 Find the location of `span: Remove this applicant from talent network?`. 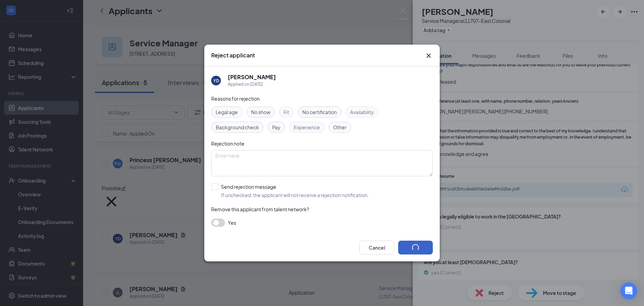

span: Remove this applicant from talent network? is located at coordinates (261, 210).